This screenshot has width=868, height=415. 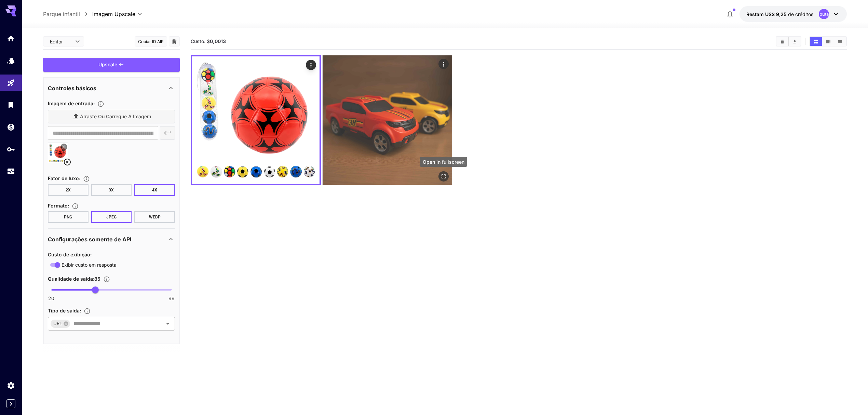 I want to click on div: Modelos, so click(x=11, y=60).